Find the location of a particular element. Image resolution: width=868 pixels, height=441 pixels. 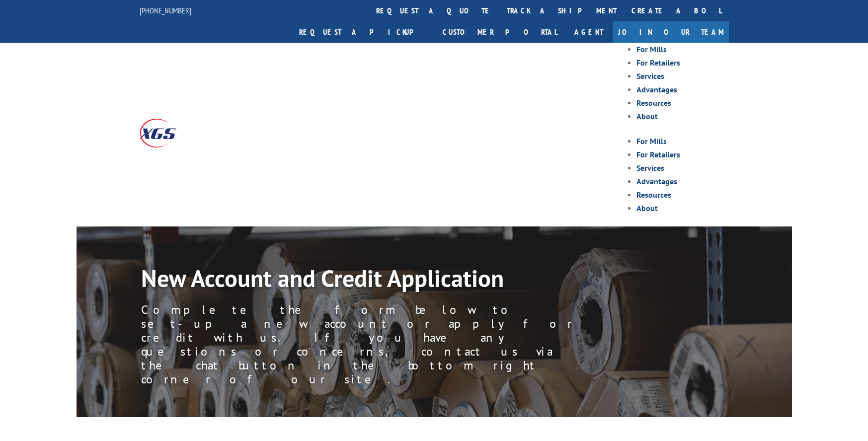

p: Complete the form below to set-up a new account or apply for credit with us. If you have any ques... is located at coordinates (365, 345).